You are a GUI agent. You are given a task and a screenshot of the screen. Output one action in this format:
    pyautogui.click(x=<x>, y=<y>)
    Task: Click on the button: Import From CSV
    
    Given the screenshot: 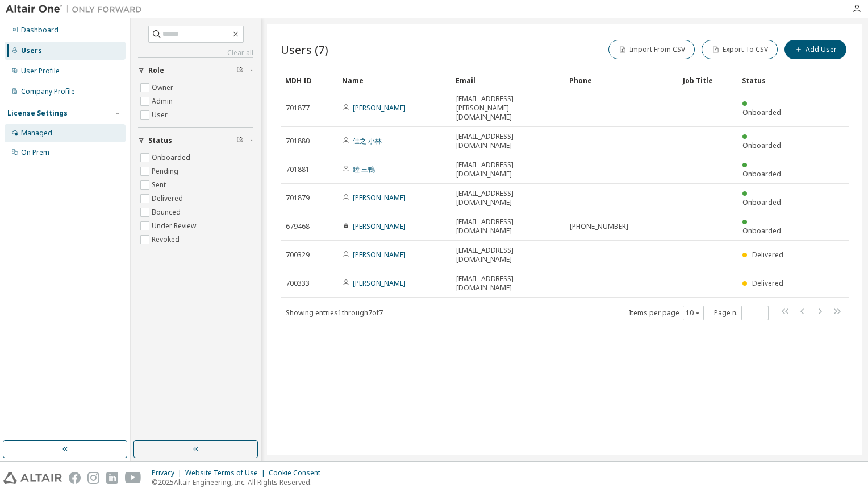 What is the action you would take?
    pyautogui.click(x=652, y=50)
    